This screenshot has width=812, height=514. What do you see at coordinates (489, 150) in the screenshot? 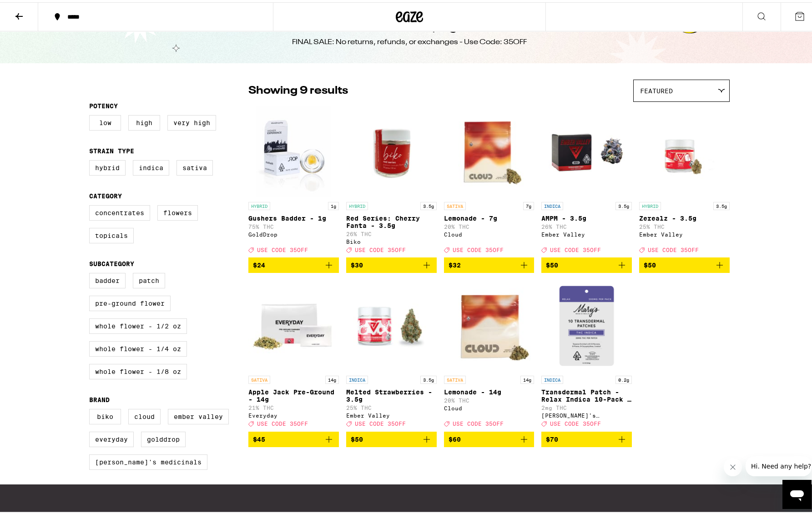
I see `img: Cloud - Lemonade - 7g` at bounding box center [489, 150].